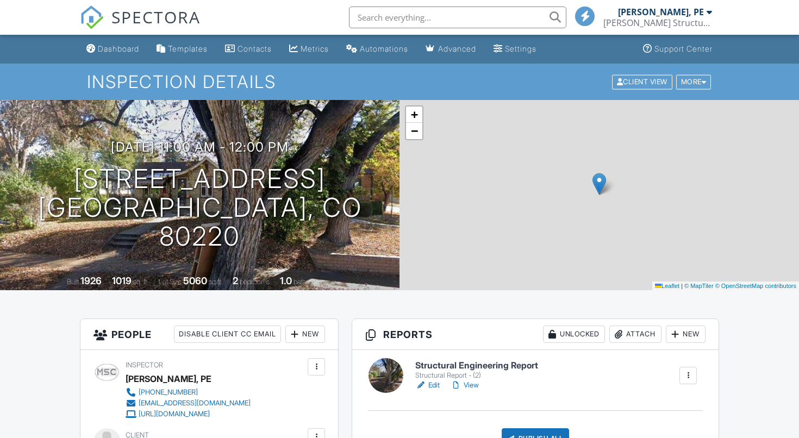  What do you see at coordinates (122, 280) in the screenshot?
I see `div: 1019` at bounding box center [122, 280].